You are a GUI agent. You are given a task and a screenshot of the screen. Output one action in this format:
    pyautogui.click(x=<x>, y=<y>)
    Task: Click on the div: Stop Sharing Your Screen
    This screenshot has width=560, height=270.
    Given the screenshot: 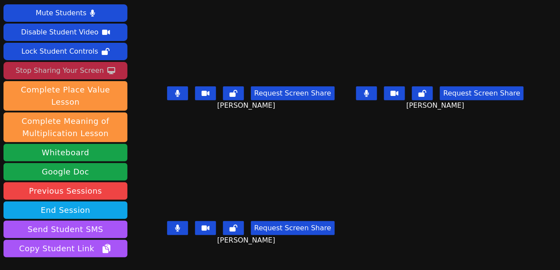 What is the action you would take?
    pyautogui.click(x=60, y=71)
    